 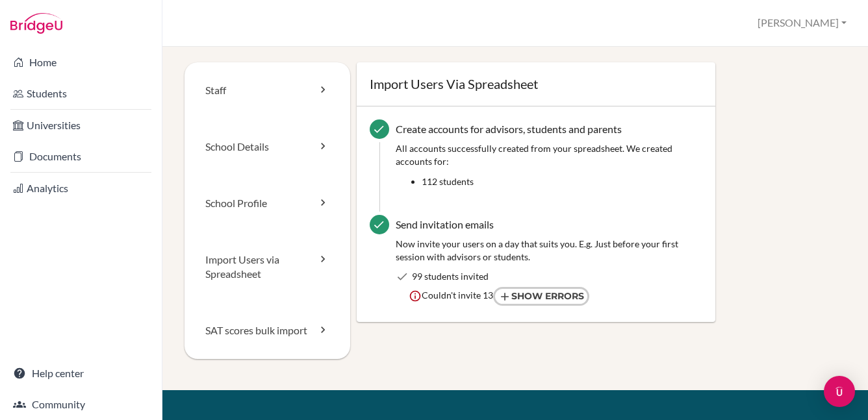 I want to click on a: Home, so click(x=80, y=62).